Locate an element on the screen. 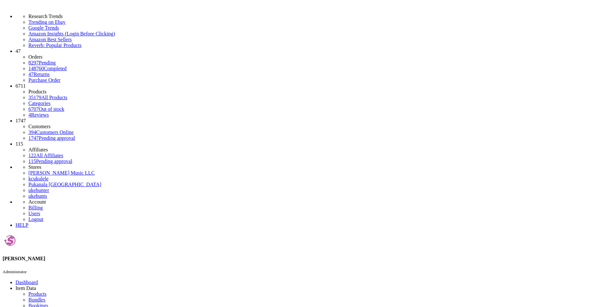  span: 6707 is located at coordinates (34, 109).